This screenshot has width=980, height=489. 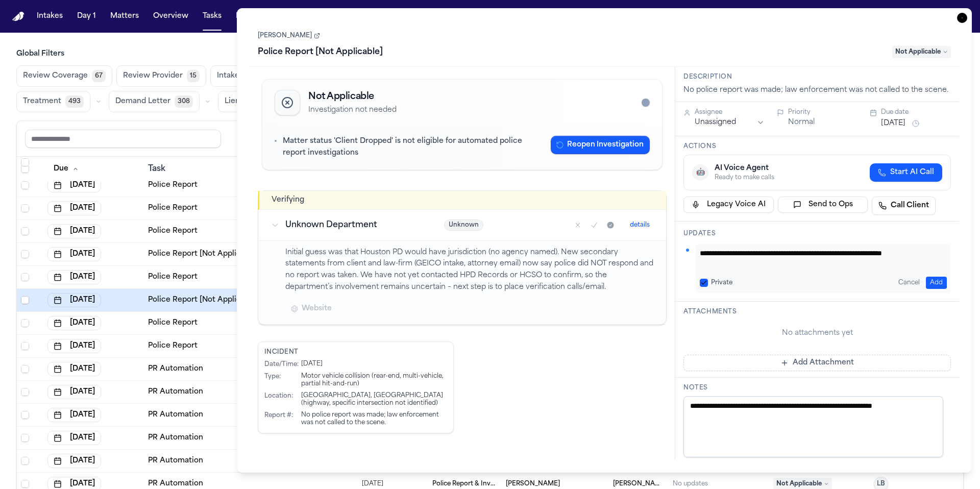 What do you see at coordinates (193, 76) in the screenshot?
I see `span: 15` at bounding box center [193, 76].